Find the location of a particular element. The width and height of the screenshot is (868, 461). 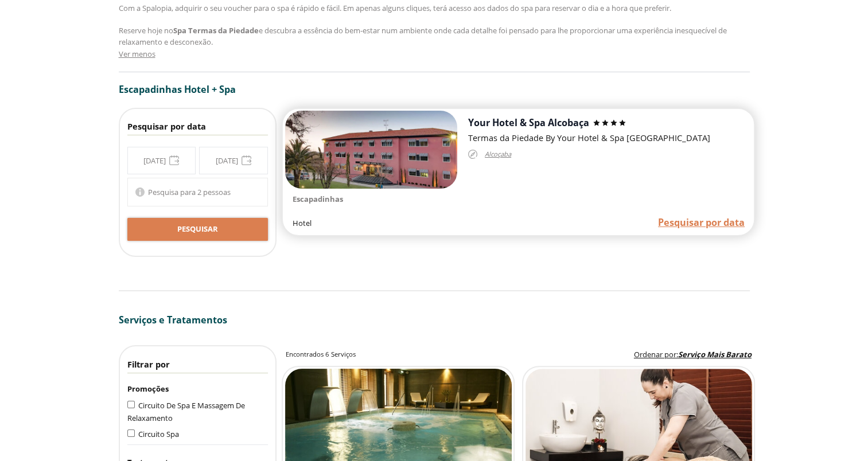

a: Pesquisar por data is located at coordinates (701, 223).